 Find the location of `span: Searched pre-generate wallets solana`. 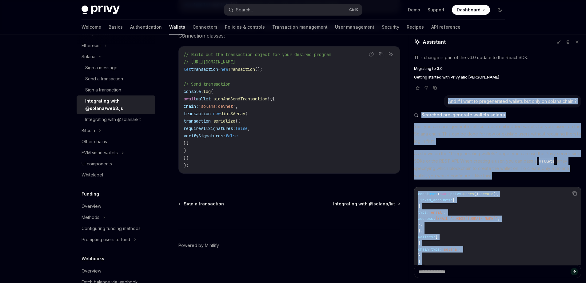

span: Searched pre-generate wallets solana is located at coordinates (463, 115).